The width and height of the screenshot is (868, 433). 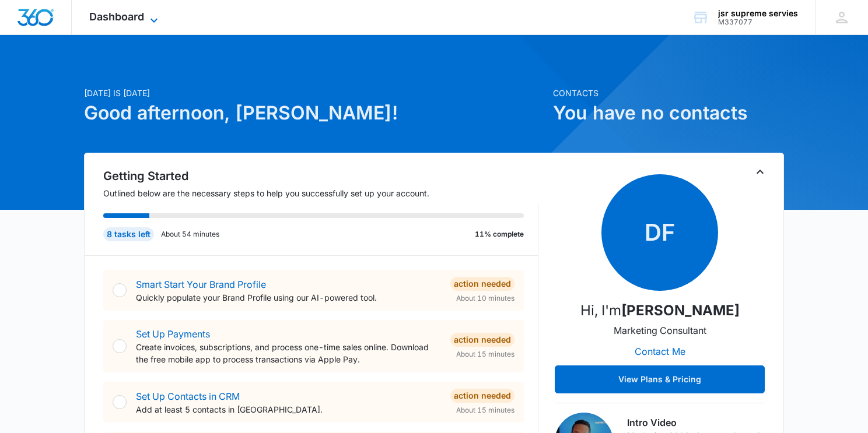 I want to click on div: account id, so click(x=757, y=22).